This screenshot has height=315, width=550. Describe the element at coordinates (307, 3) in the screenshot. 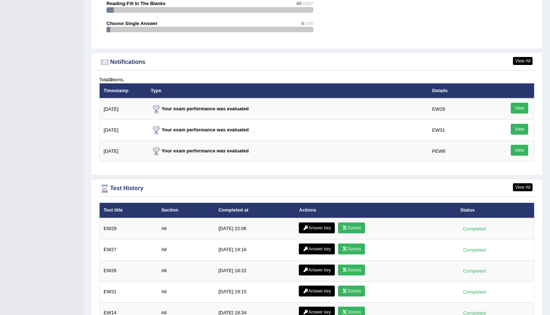

I see `span: /1297` at that location.